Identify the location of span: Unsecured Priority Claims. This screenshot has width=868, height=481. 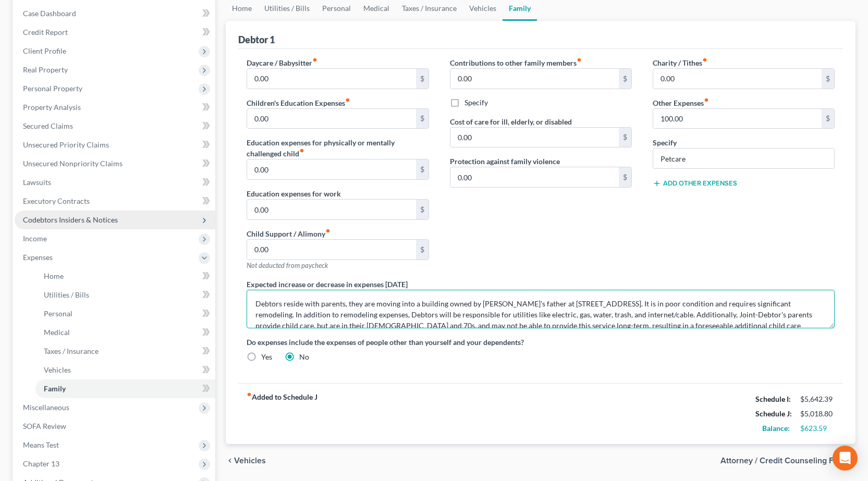
(66, 144).